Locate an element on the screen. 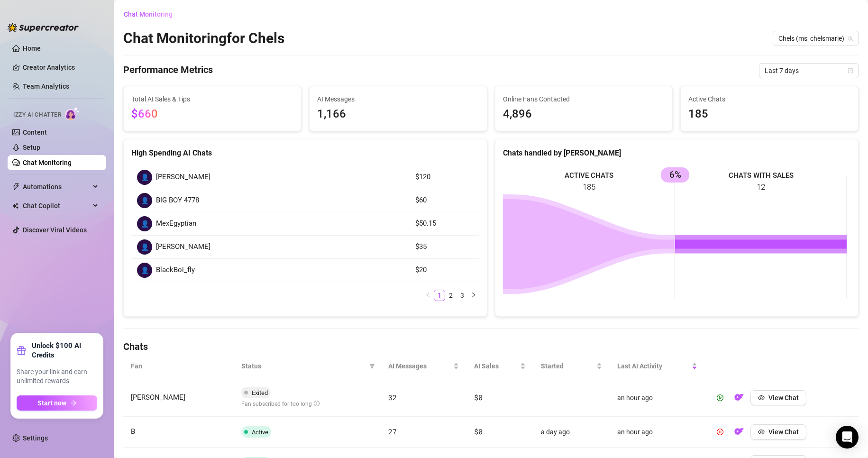 This screenshot has width=868, height=458. li: 3 is located at coordinates (462, 295).